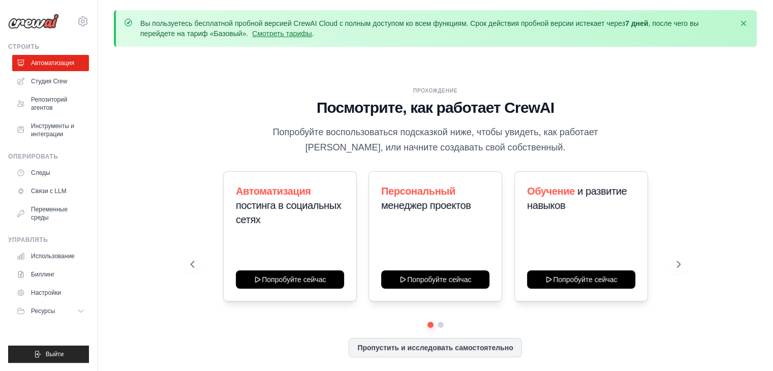 The height and width of the screenshot is (371, 773). I want to click on font: ПРОХОЖДЕНИЕ, so click(435, 91).